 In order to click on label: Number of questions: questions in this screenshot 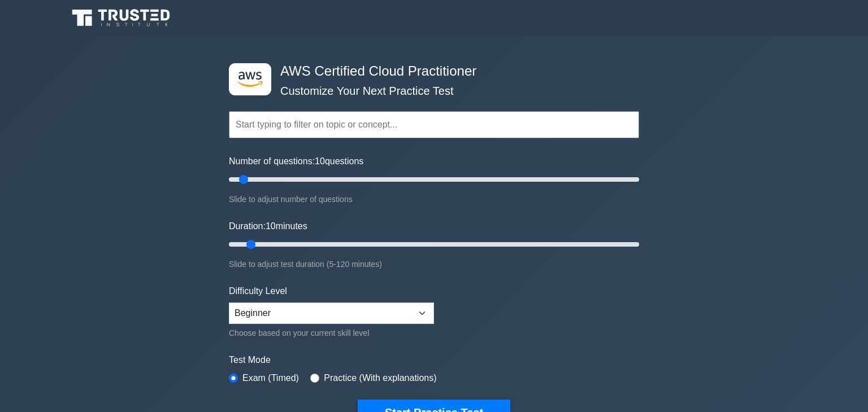, I will do `click(296, 161)`.